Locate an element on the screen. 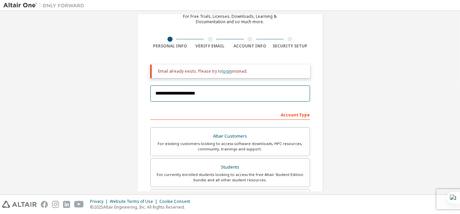 This screenshot has height=214, width=460. div: Verify Email is located at coordinates (210, 46).